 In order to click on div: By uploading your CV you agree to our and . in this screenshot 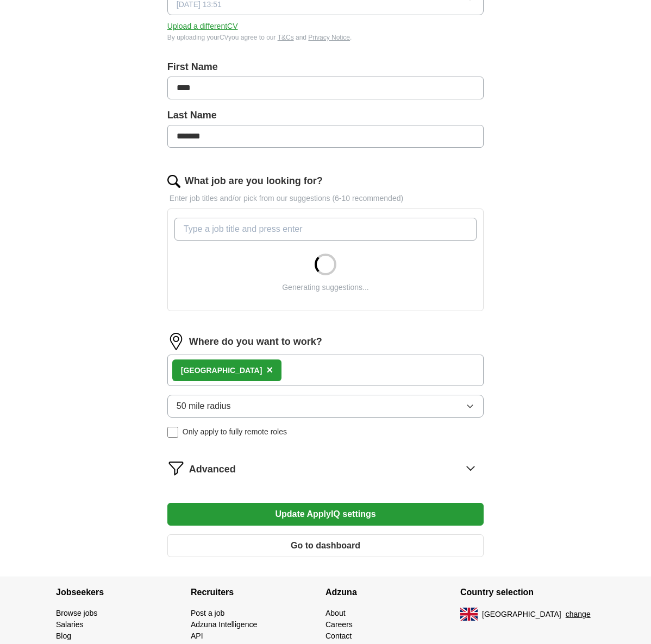, I will do `click(326, 37)`.